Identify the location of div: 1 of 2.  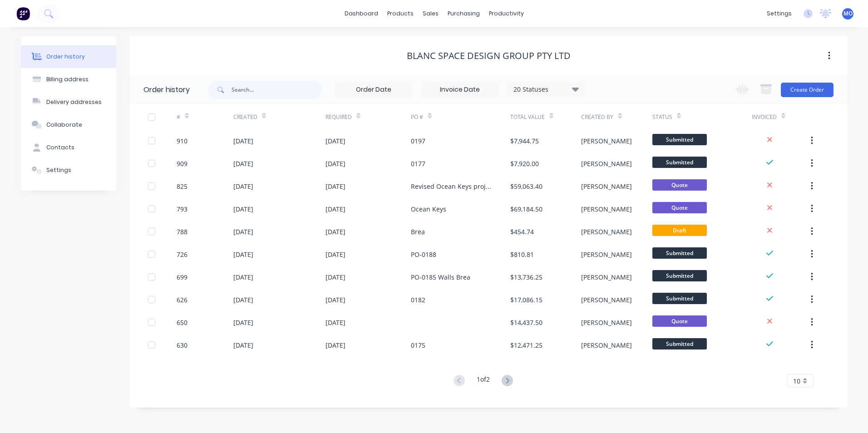
(483, 381).